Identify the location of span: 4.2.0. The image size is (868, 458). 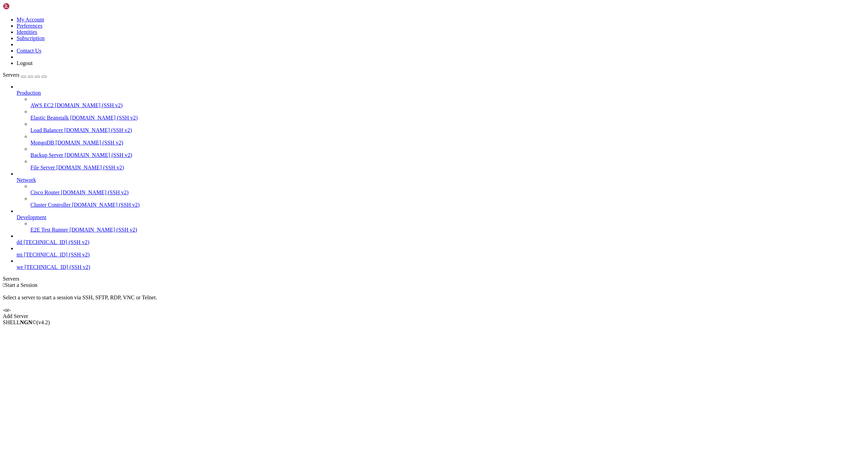
(43, 323).